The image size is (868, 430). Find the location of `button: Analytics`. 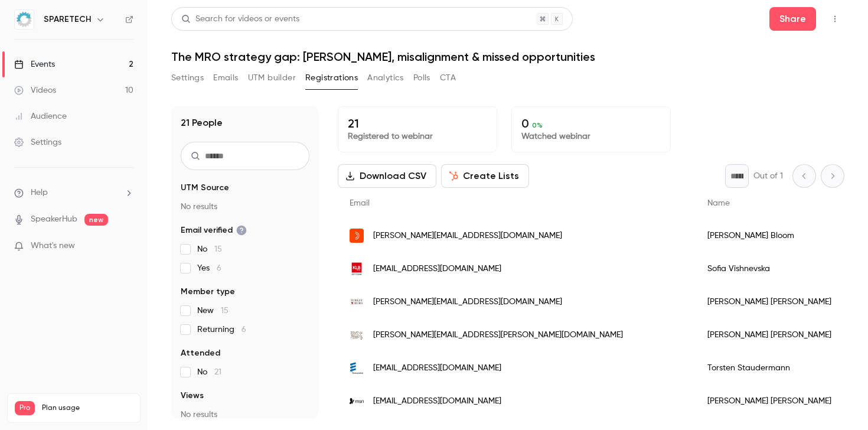

button: Analytics is located at coordinates (385, 78).